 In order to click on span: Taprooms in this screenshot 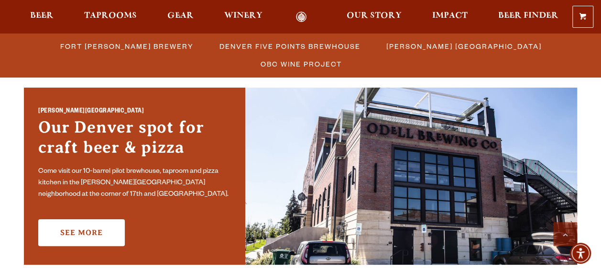, I will do `click(111, 16)`.